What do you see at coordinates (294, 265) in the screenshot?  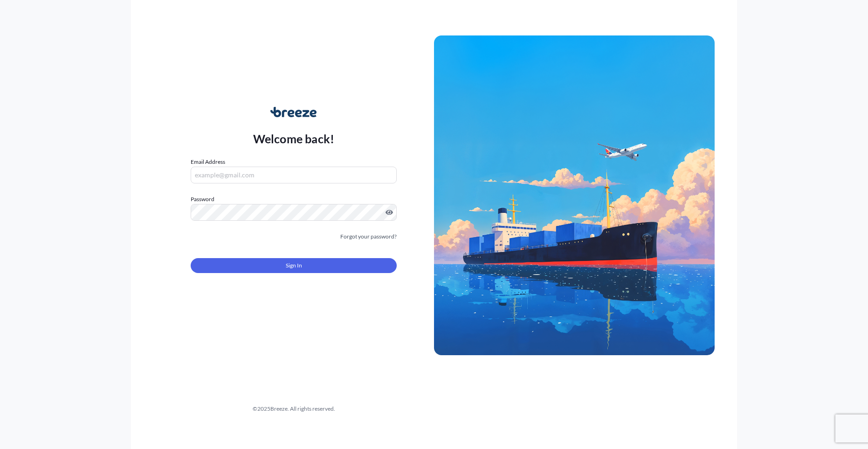 I see `button: Sign In` at bounding box center [294, 265].